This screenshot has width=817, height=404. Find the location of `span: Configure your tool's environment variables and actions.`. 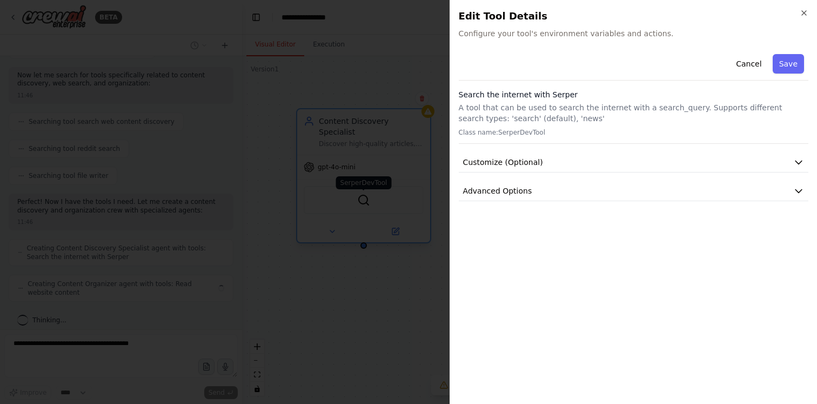

span: Configure your tool's environment variables and actions. is located at coordinates (633, 33).